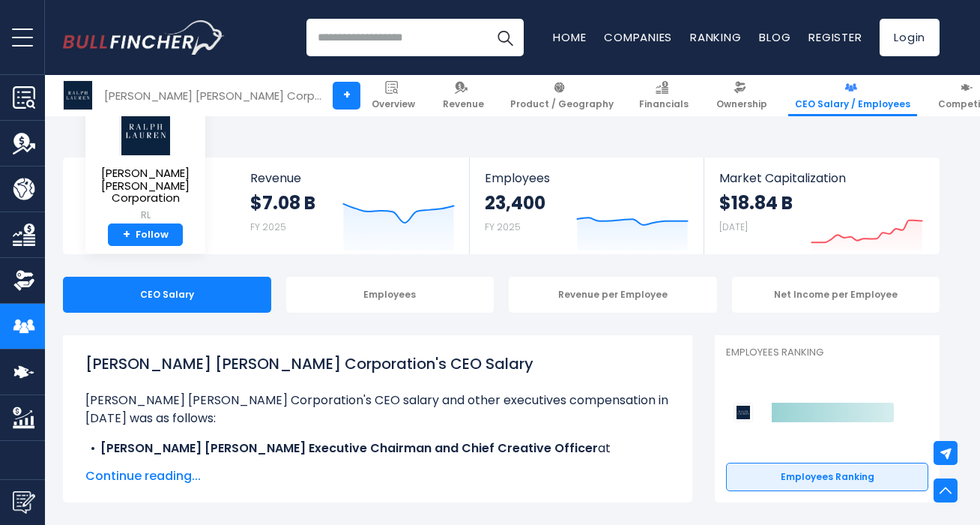 The width and height of the screenshot is (980, 525). I want to click on img: Ralph Lauren Corporation competitors logo, so click(743, 413).